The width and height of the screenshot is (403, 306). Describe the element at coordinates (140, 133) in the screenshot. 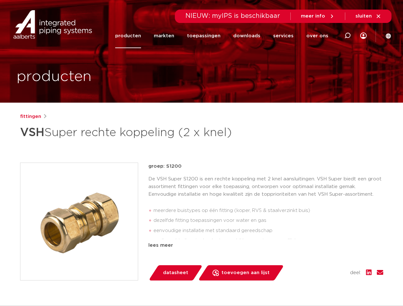

I see `h1: Super rechte koppeling (2 x knel)` at that location.